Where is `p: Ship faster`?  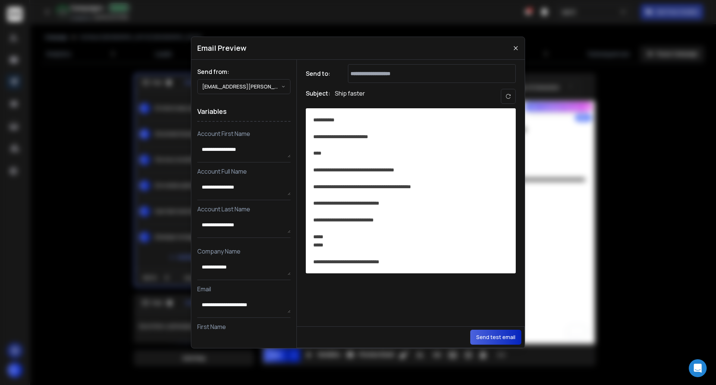
p: Ship faster is located at coordinates (350, 96).